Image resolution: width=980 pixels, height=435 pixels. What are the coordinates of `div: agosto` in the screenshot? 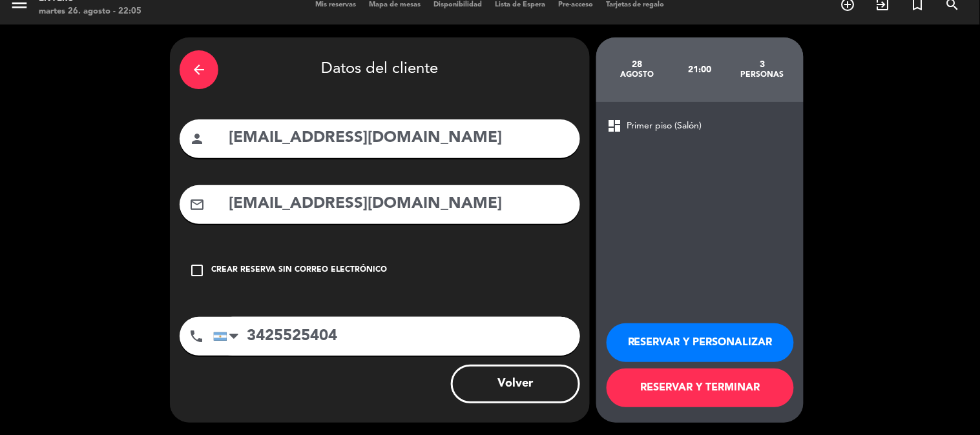 It's located at (637, 75).